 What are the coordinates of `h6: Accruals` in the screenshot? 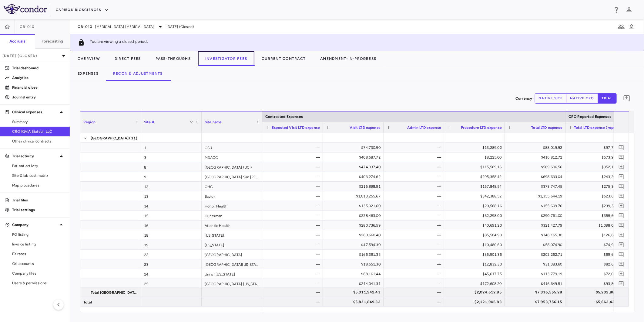 It's located at (17, 41).